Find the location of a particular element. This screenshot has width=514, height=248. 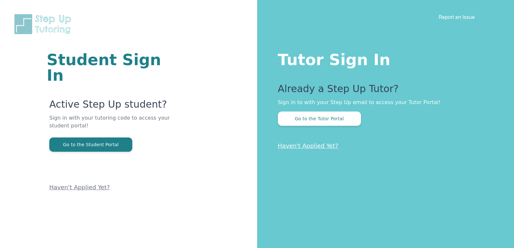

a: Go to the Student Portal is located at coordinates (91, 144).